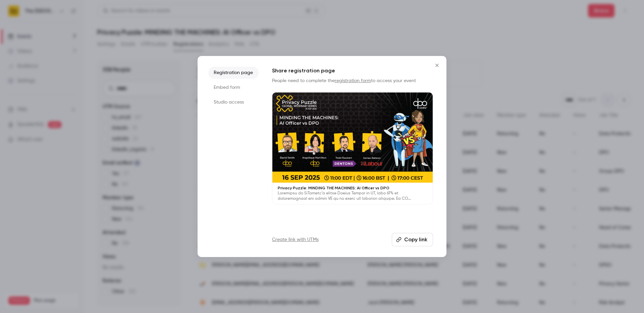  What do you see at coordinates (412, 239) in the screenshot?
I see `button: Copy link` at bounding box center [412, 239].